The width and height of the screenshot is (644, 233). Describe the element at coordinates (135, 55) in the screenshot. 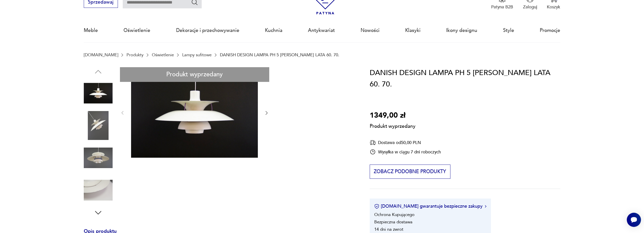

I see `a: Produkty` at that location.